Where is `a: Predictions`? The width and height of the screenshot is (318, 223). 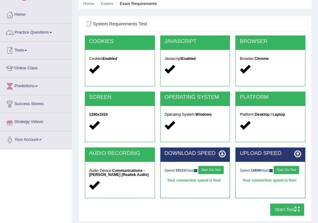 a: Predictions is located at coordinates (36, 85).